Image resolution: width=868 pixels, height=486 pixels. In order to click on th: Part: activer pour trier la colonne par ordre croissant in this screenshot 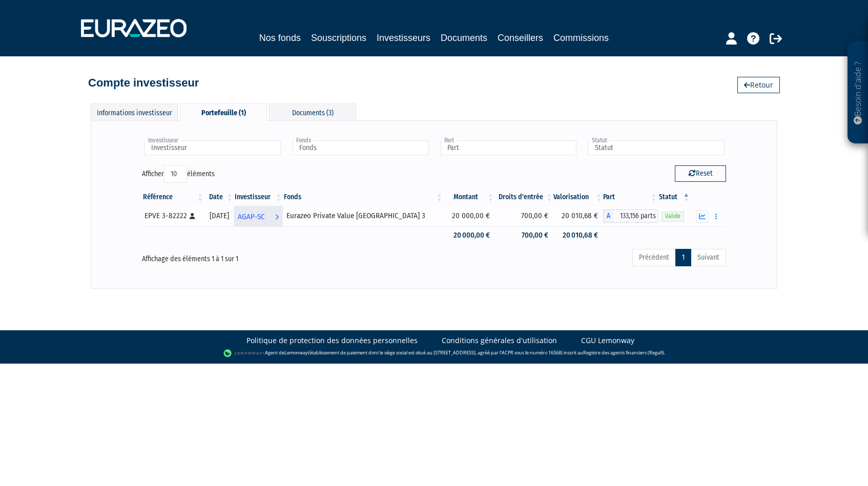, I will do `click(630, 197)`.